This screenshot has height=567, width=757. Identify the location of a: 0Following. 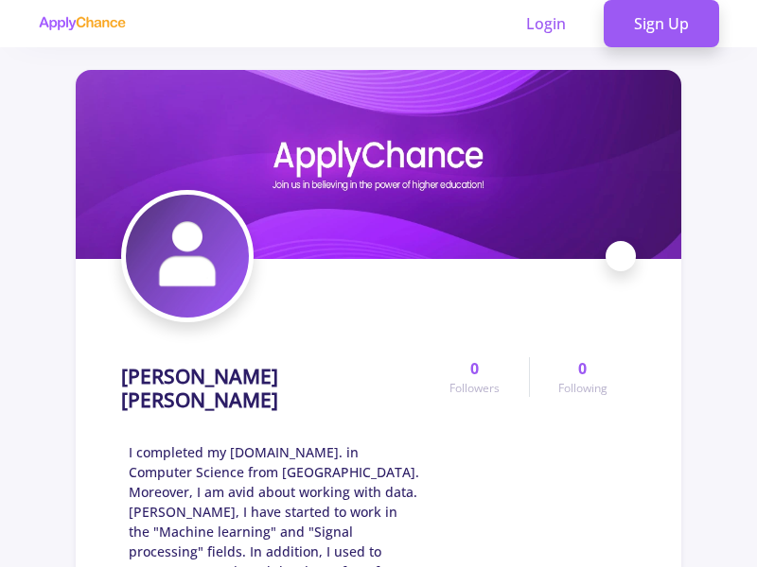
(582, 377).